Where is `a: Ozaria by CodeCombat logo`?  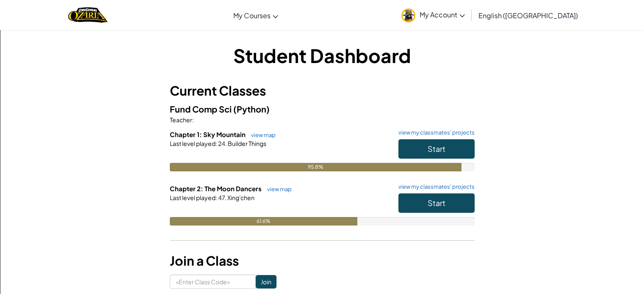
a: Ozaria by CodeCombat logo is located at coordinates (88, 15).